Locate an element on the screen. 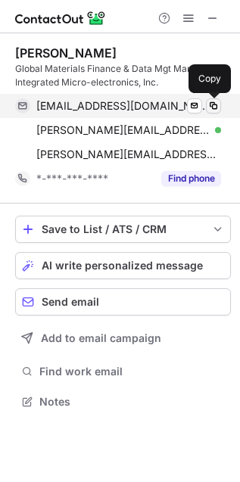  button: AI write personalized message is located at coordinates (123, 266).